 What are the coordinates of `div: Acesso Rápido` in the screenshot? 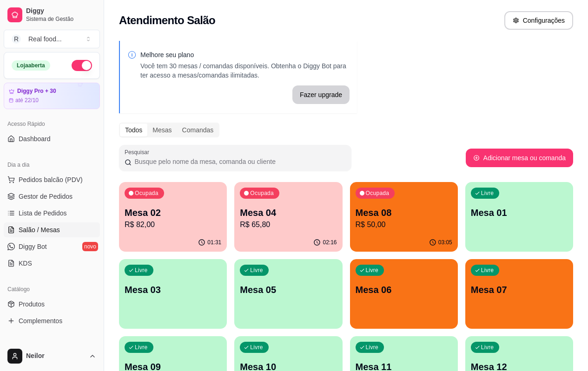 It's located at (52, 124).